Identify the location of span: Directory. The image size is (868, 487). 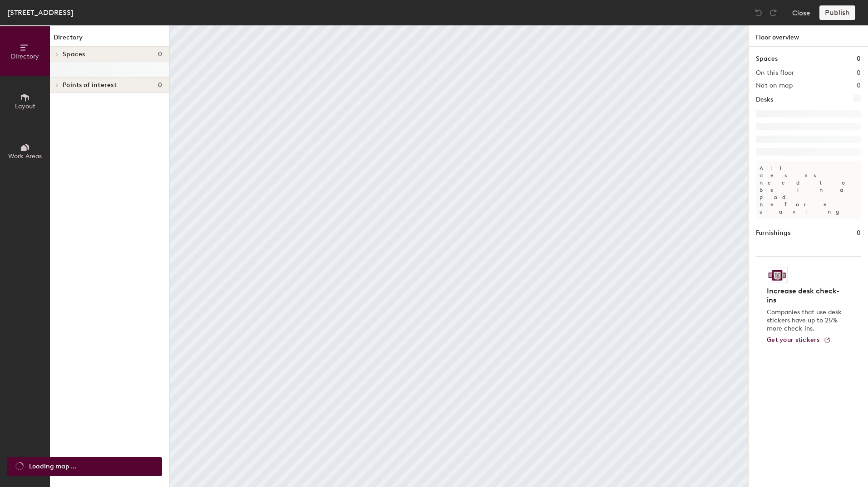
(25, 56).